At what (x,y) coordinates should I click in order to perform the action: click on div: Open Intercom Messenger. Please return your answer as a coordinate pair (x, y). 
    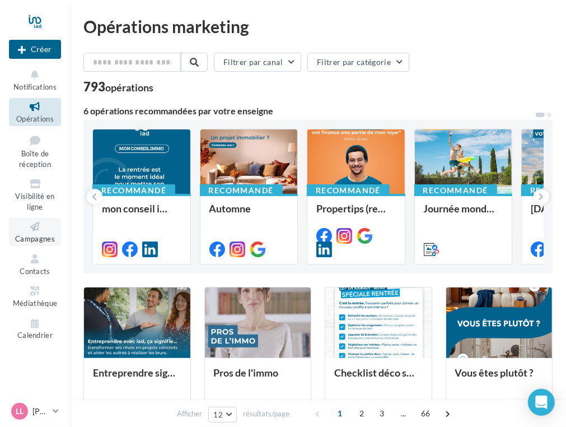
    Looking at the image, I should click on (542, 402).